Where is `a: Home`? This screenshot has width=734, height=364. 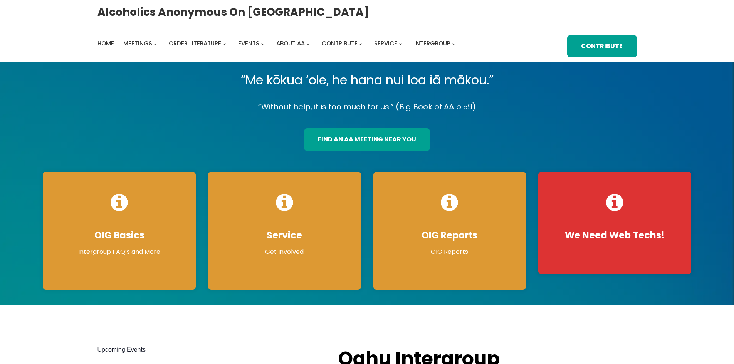
a: Home is located at coordinates (106, 44).